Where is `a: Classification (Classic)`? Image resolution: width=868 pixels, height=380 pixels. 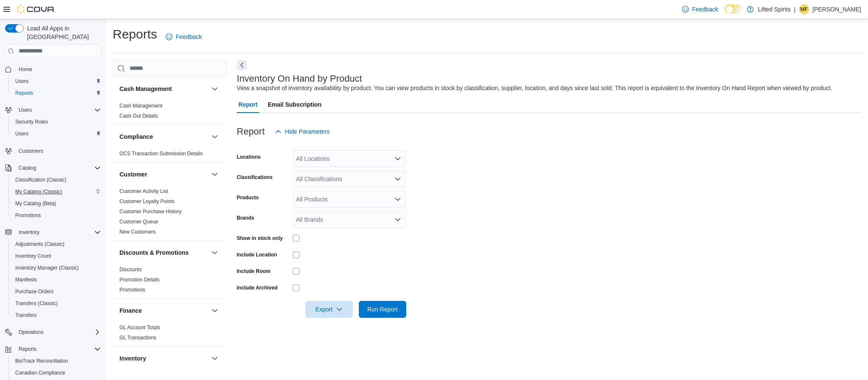 a: Classification (Classic) is located at coordinates (41, 180).